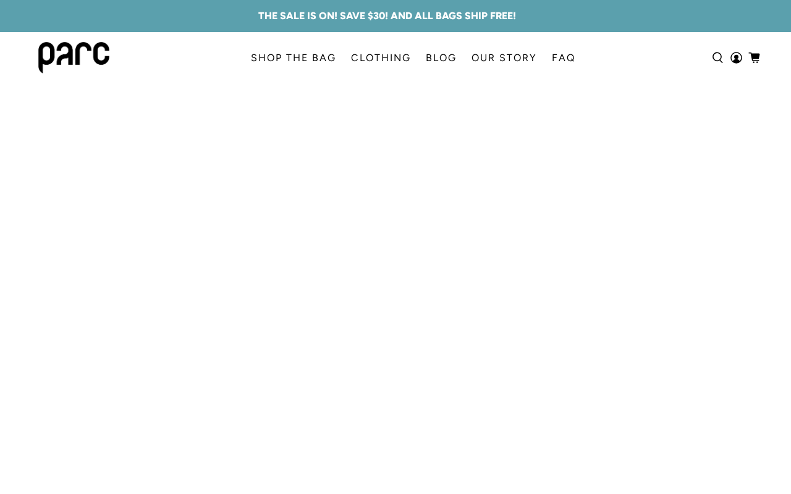  Describe the element at coordinates (381, 58) in the screenshot. I see `a: CLOTHING` at that location.